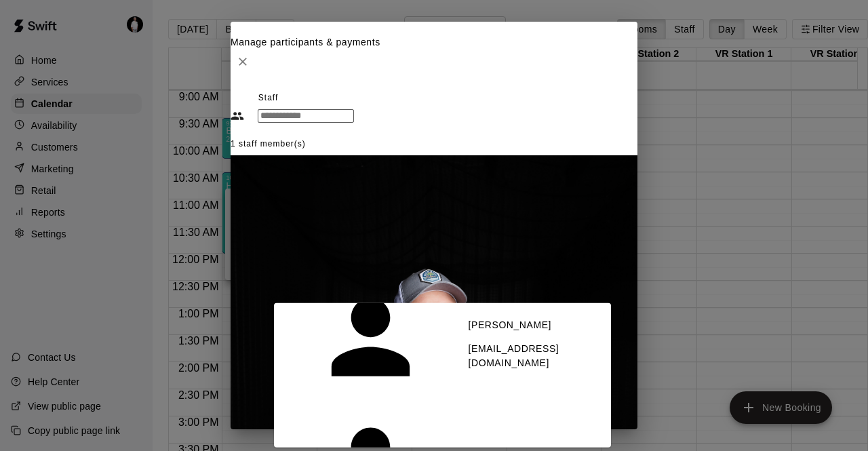 This screenshot has height=451, width=868. I want to click on div: Gregg Pierce, so click(390, 339).